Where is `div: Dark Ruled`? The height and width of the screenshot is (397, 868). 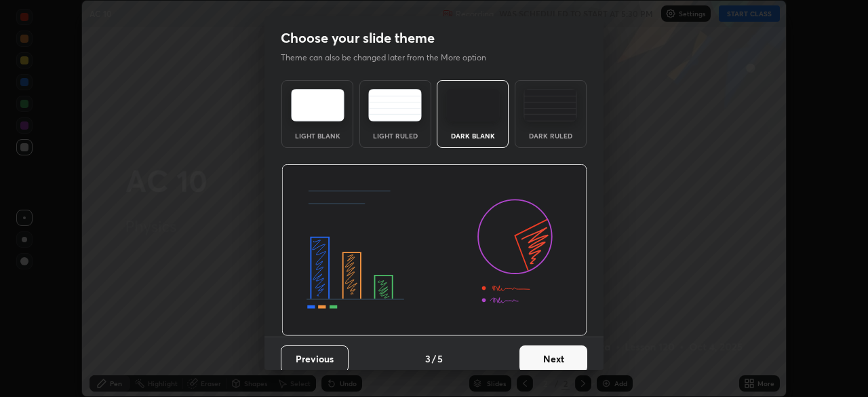 div: Dark Ruled is located at coordinates (550, 136).